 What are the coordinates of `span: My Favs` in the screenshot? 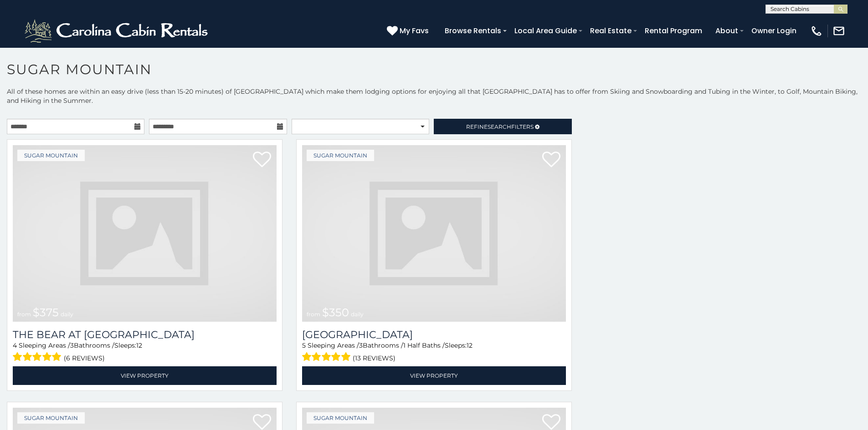 It's located at (414, 31).